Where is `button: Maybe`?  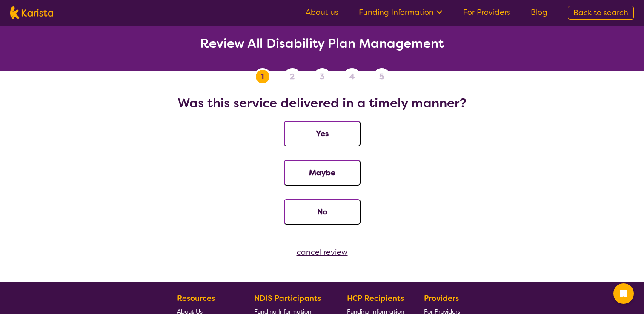 button: Maybe is located at coordinates (322, 173).